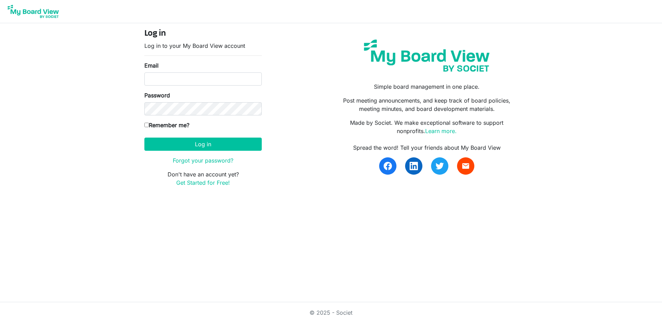 The width and height of the screenshot is (662, 323). What do you see at coordinates (157, 95) in the screenshot?
I see `label: Password` at bounding box center [157, 95].